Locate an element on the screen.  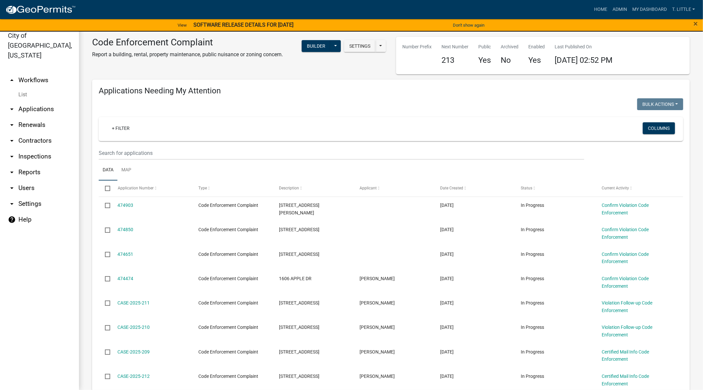
span: 09/06/2025 is located at coordinates (447, 254).